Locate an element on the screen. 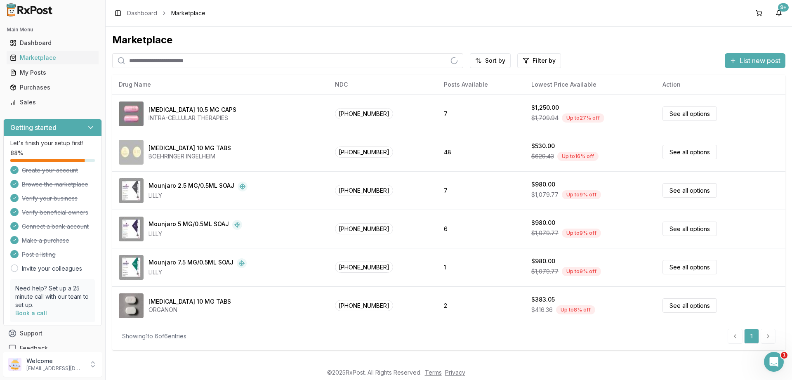 The image size is (792, 380). span: Browse the marketplace is located at coordinates (55, 184).